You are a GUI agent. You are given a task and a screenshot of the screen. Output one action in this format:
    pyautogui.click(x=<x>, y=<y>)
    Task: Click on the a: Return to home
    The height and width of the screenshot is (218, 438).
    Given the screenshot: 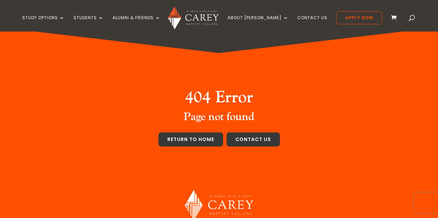 What is the action you would take?
    pyautogui.click(x=191, y=140)
    